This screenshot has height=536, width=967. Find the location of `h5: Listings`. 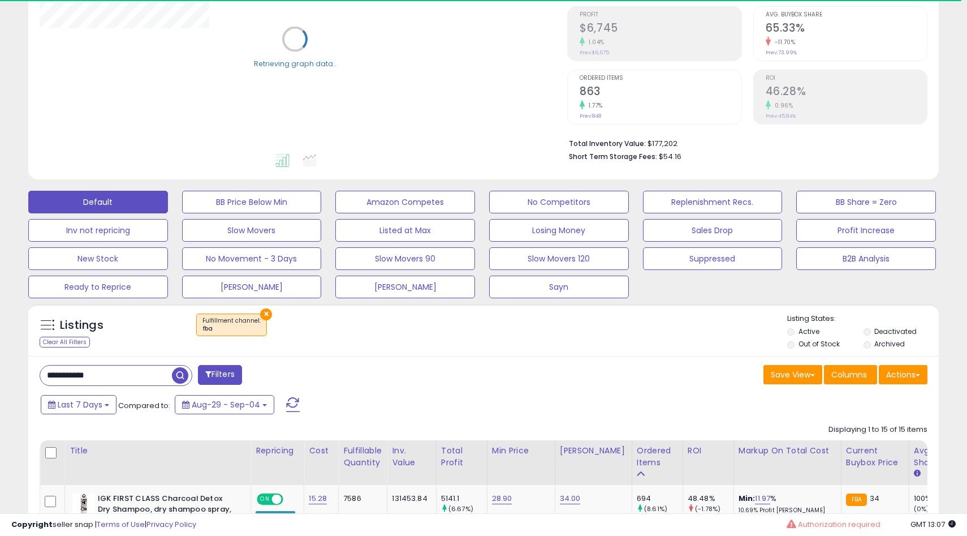

h5: Listings is located at coordinates (81, 325).